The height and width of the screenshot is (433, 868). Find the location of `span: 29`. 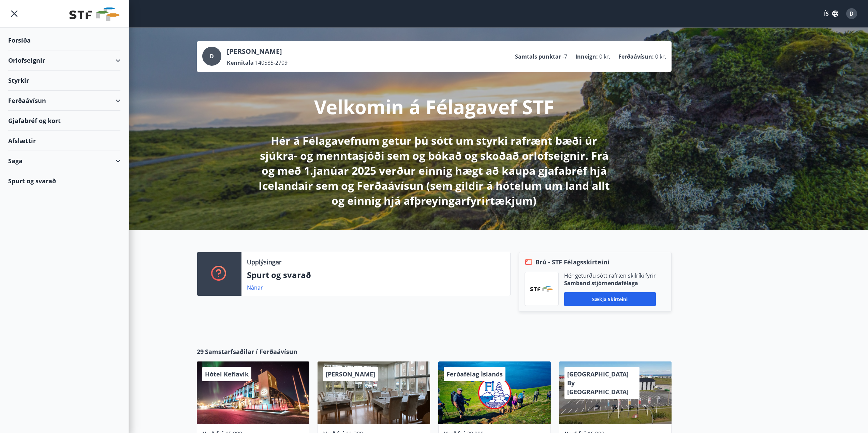

span: 29 is located at coordinates (200, 352).